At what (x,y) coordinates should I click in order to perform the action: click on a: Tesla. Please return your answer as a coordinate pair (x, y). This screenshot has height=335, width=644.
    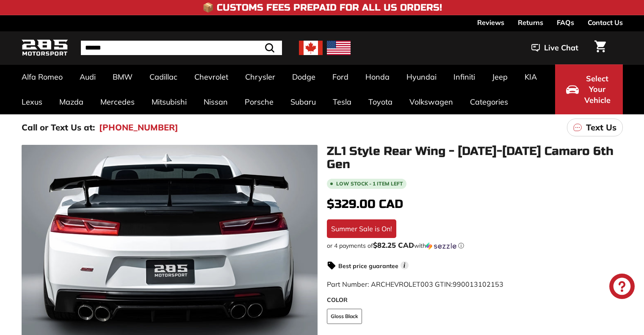
    Looking at the image, I should click on (342, 101).